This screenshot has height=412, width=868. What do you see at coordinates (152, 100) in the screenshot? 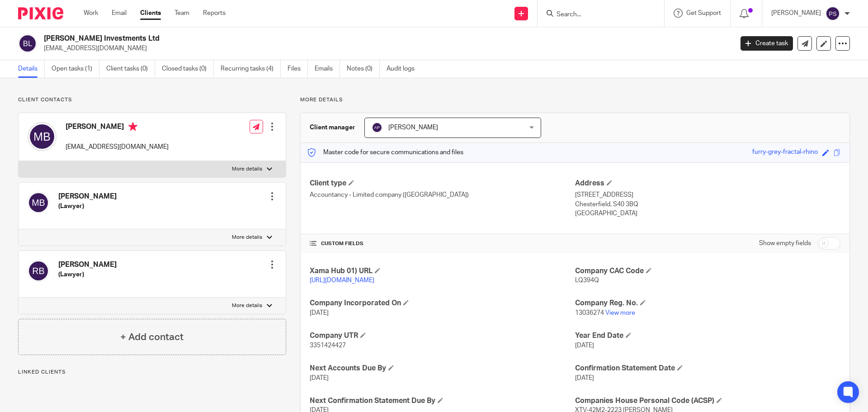
I see `p: Client contacts` at bounding box center [152, 100].